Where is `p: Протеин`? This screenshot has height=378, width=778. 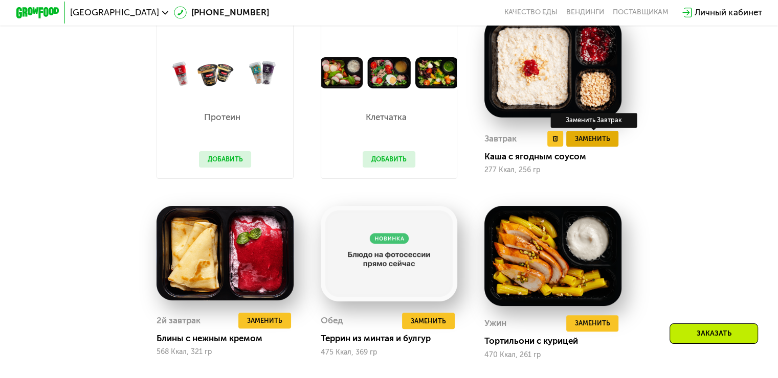 p: Протеин is located at coordinates (222, 117).